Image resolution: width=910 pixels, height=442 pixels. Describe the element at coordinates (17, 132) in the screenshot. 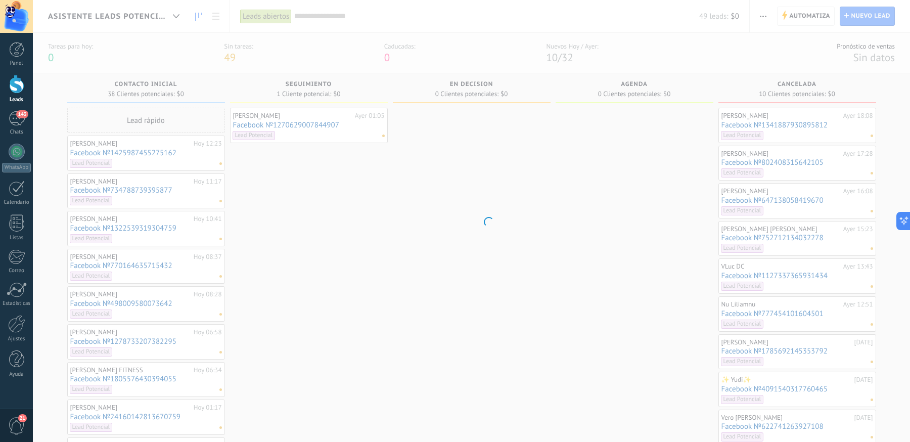

I see `div: Chats` at that location.